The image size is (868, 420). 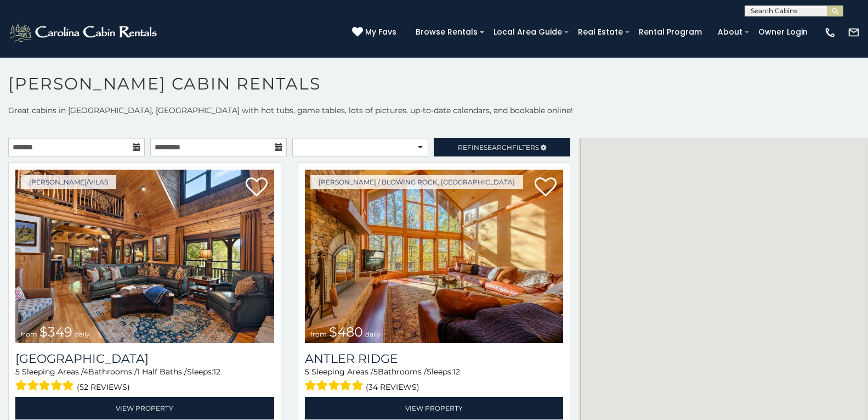 What do you see at coordinates (498, 147) in the screenshot?
I see `span: Search` at bounding box center [498, 147].